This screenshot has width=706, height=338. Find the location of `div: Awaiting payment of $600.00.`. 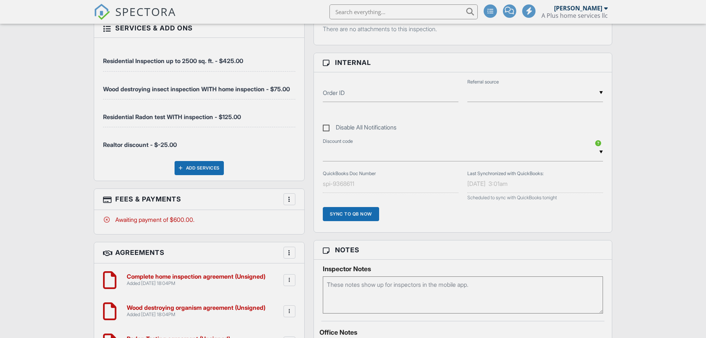

div: Awaiting payment of $600.00. is located at coordinates (199, 219).